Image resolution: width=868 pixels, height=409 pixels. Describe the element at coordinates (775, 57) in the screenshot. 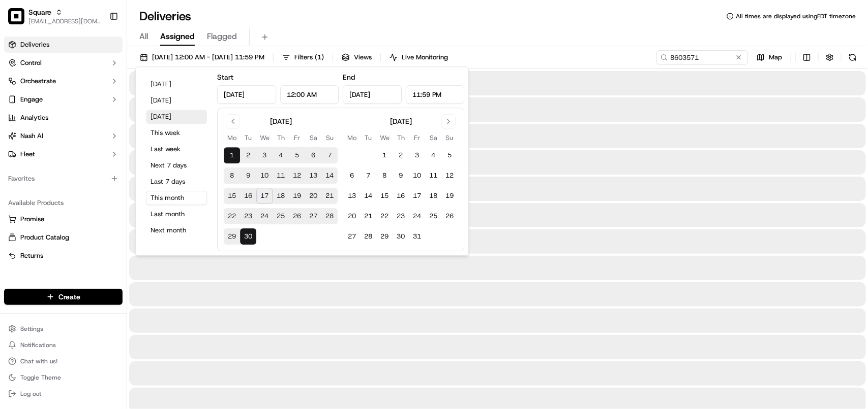

I see `span: Map` at that location.